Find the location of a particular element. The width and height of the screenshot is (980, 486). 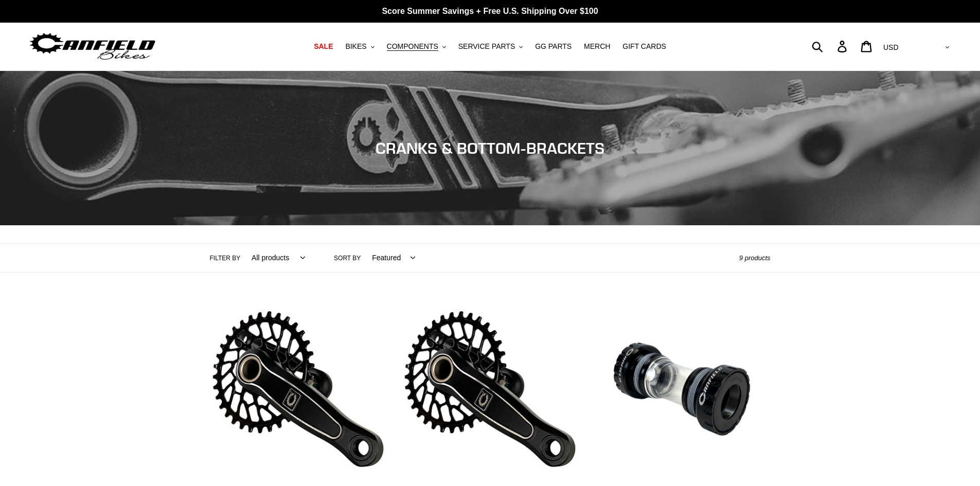

a: GG PARTS is located at coordinates (553, 46).